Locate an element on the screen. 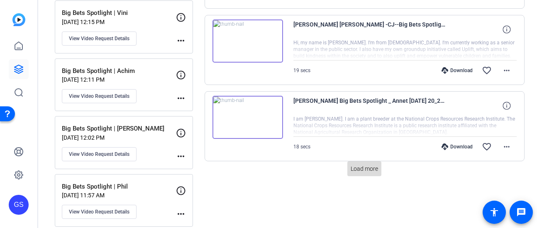 This screenshot has width=537, height=228. span: 19 secs is located at coordinates (301, 70).